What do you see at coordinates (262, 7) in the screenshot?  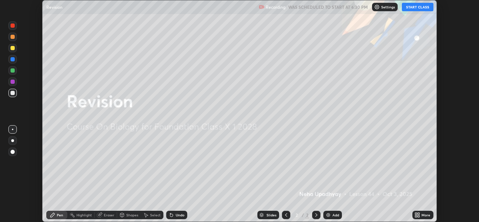 I see `img: recording.375f2c34.svg` at bounding box center [262, 7].